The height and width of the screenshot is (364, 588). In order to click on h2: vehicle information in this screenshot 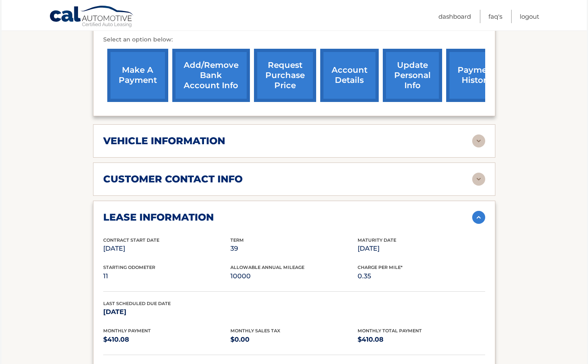, I will do `click(164, 141)`.